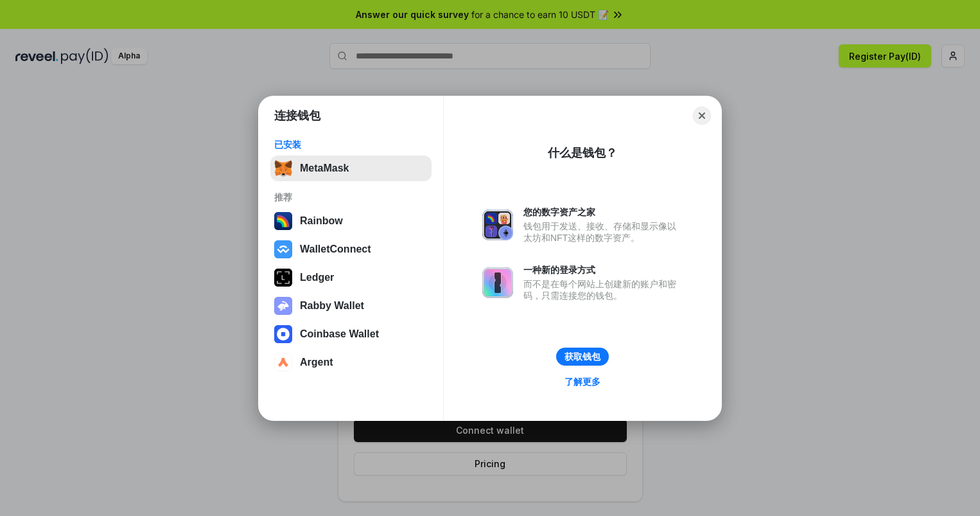 The height and width of the screenshot is (516, 980). What do you see at coordinates (351, 278) in the screenshot?
I see `button: Ledger` at bounding box center [351, 278].